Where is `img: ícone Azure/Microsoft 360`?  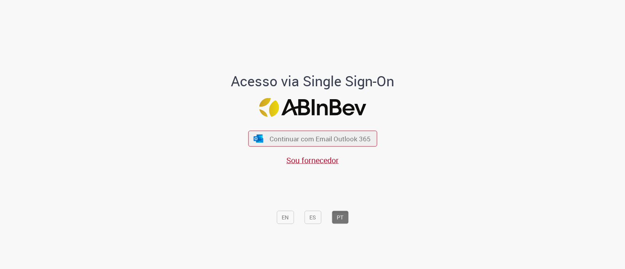
img: ícone Azure/Microsoft 360 is located at coordinates (258, 138).